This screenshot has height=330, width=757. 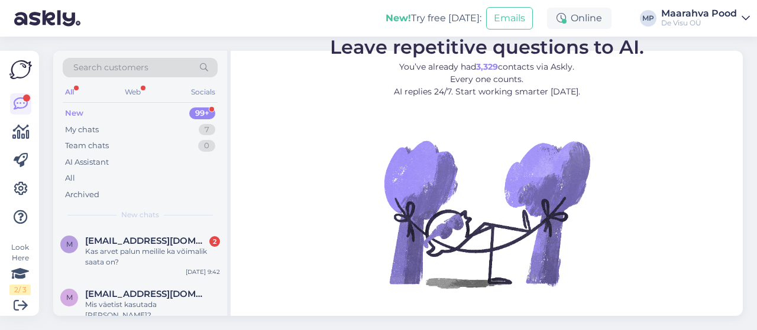 What do you see at coordinates (87, 163) in the screenshot?
I see `div: AI Assistant` at bounding box center [87, 163].